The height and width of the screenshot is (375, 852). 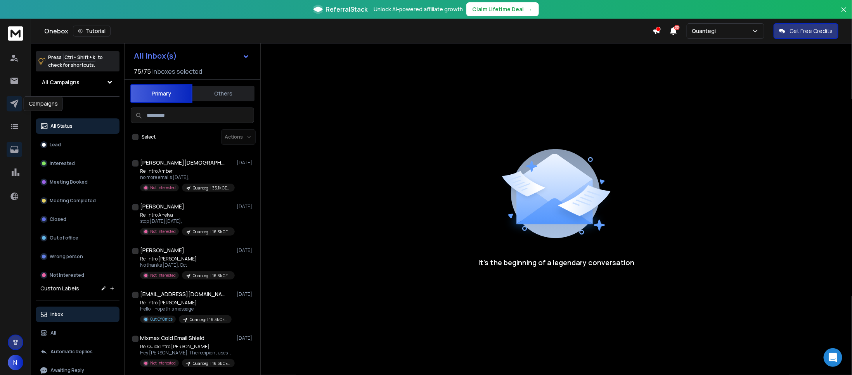 What do you see at coordinates (677, 28) in the screenshot?
I see `span: 33` at bounding box center [677, 28].